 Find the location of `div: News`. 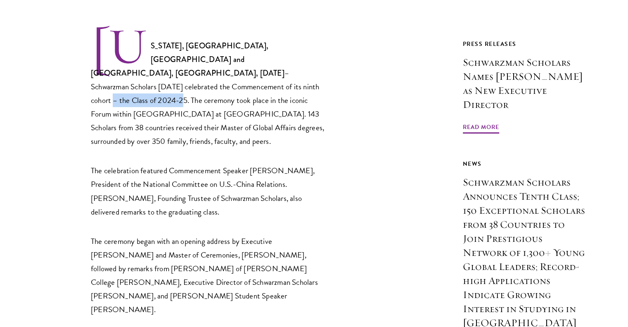

div: News is located at coordinates (525, 164).